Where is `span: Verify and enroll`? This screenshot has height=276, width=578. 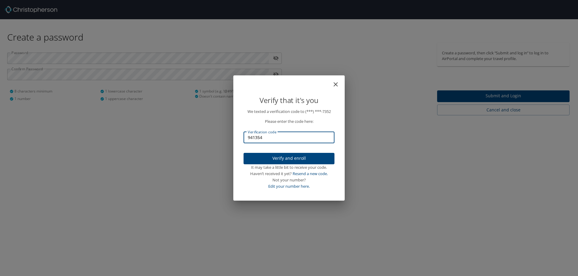
span: Verify and enroll is located at coordinates (289, 159).